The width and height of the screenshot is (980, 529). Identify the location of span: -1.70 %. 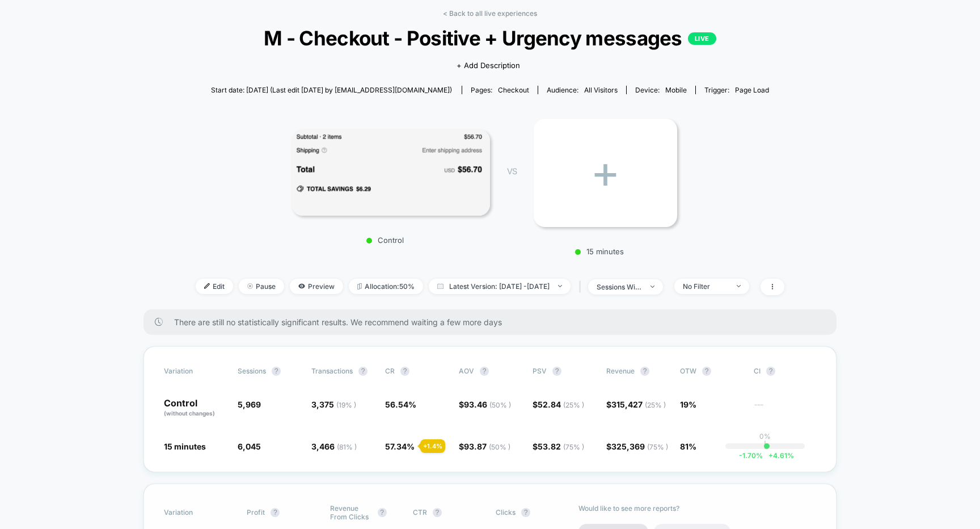
(751, 456).